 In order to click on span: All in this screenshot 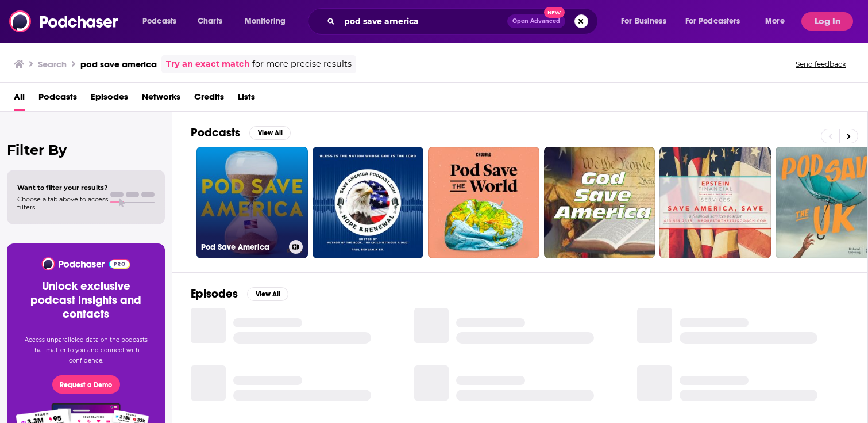, I will do `click(19, 99)`.